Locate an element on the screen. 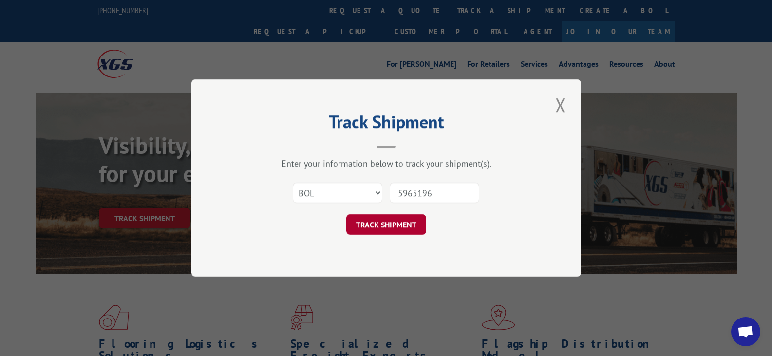 This screenshot has width=772, height=356. input: Number(s) is located at coordinates (435, 193).